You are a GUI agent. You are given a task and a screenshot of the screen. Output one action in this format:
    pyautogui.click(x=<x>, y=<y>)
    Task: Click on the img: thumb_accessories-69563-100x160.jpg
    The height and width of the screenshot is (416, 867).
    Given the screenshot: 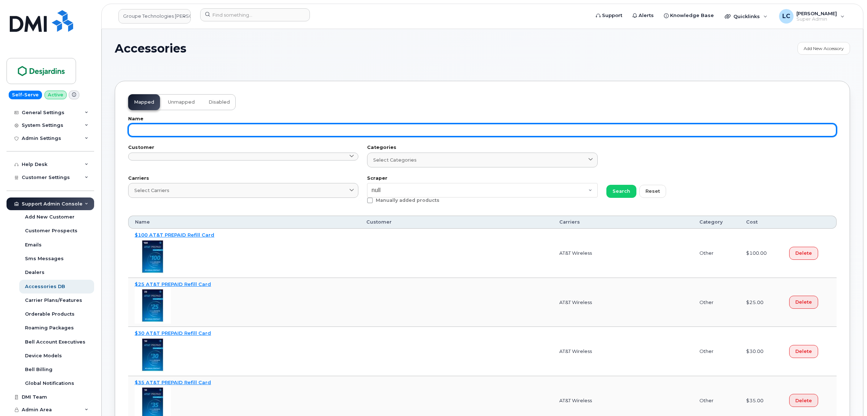 What is the action you would take?
    pyautogui.click(x=153, y=354)
    